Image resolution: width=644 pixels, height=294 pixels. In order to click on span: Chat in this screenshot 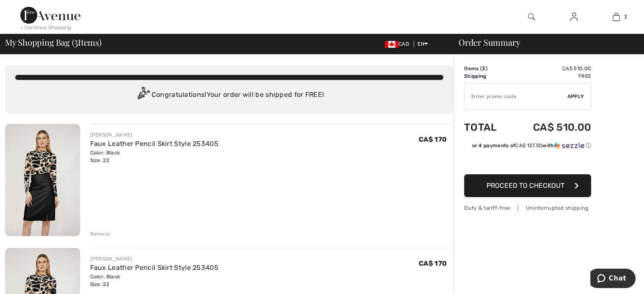, I will do `click(27, 10)`.